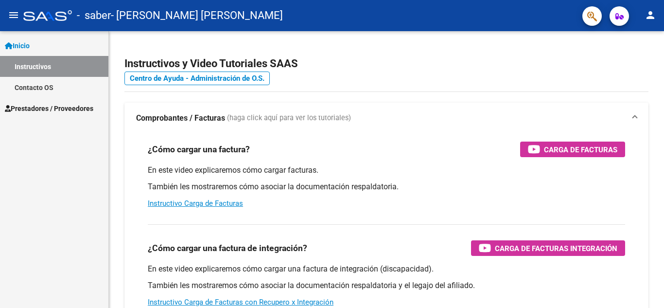 Image resolution: width=664 pixels, height=308 pixels. Describe the element at coordinates (227, 248) in the screenshot. I see `h3: ¿Cómo cargar una factura de integración?` at that location.